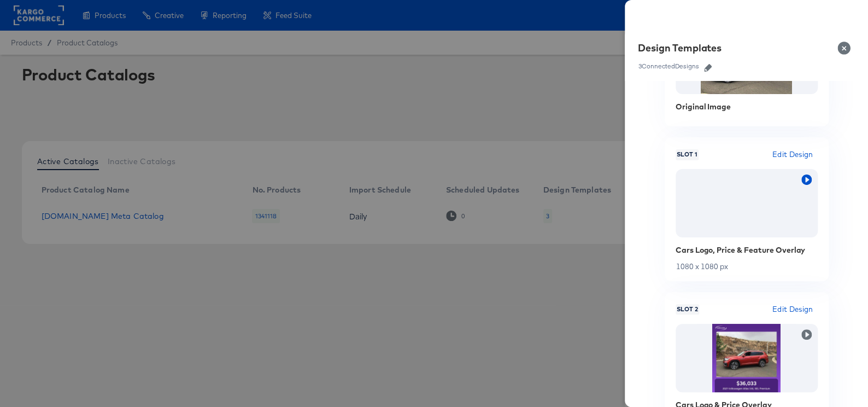 The image size is (868, 407). What do you see at coordinates (668, 66) in the screenshot?
I see `div: 3 Connected Designs` at bounding box center [668, 66].